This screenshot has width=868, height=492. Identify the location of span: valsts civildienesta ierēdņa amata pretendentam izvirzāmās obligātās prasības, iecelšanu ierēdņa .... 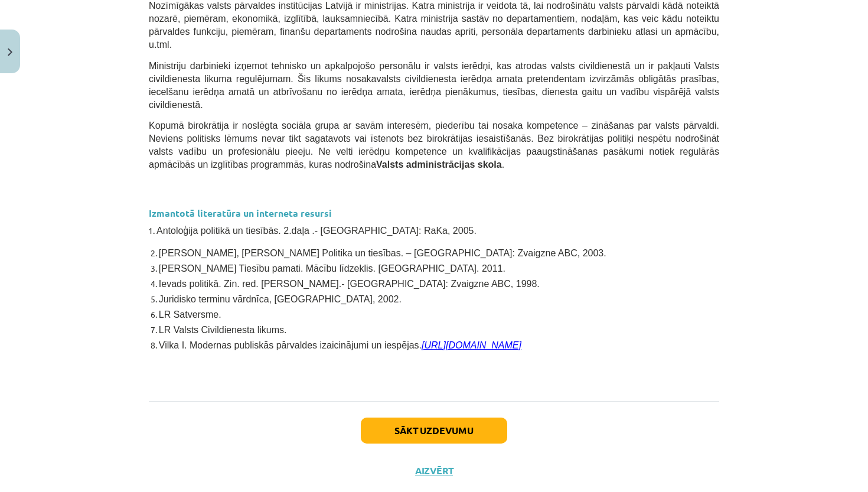
(434, 91).